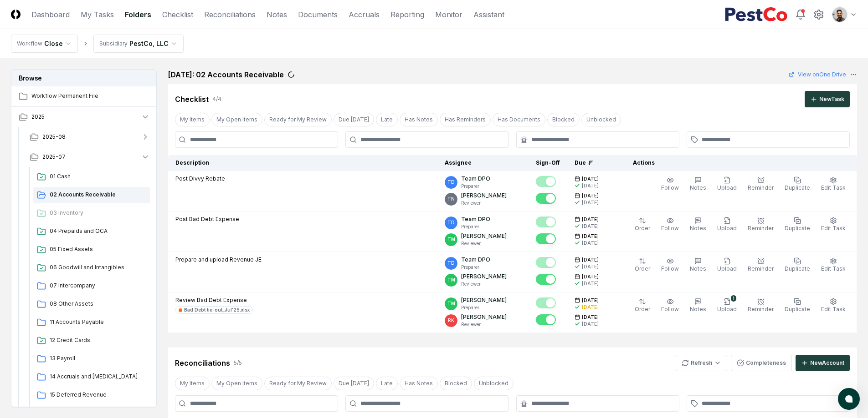  I want to click on span: 11 Accounts Payable, so click(98, 322).